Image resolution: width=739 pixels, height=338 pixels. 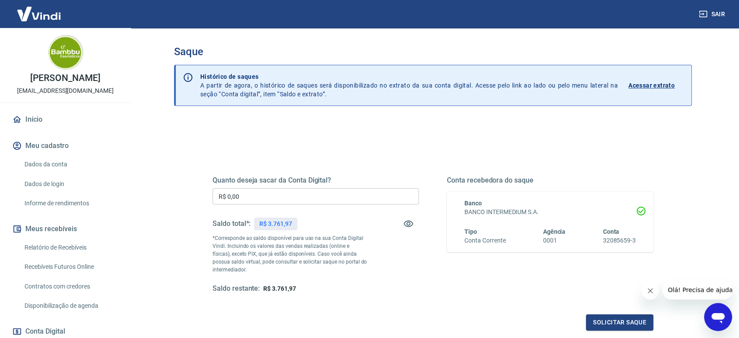 What do you see at coordinates (611, 231) in the screenshot?
I see `span: Conta` at bounding box center [611, 231].